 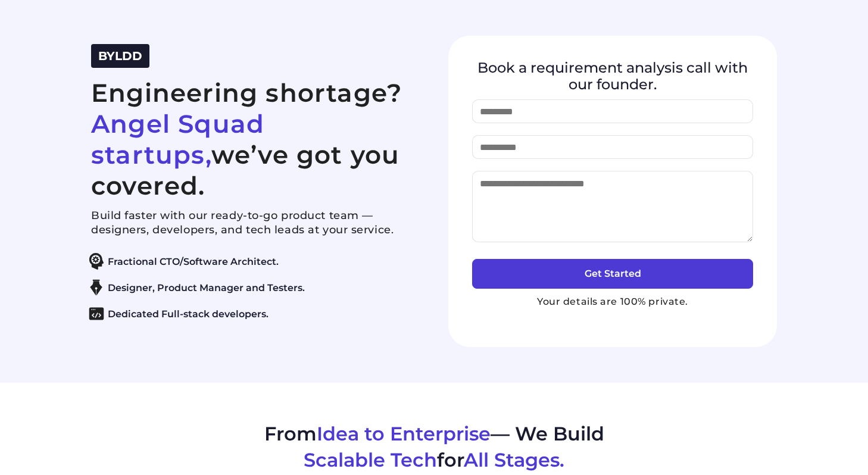 What do you see at coordinates (370, 460) in the screenshot?
I see `span: Scalable Tech` at bounding box center [370, 460].